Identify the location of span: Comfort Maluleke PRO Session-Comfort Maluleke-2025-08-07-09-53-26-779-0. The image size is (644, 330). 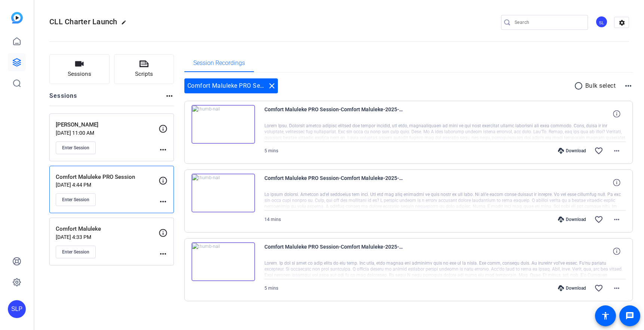
(333, 114).